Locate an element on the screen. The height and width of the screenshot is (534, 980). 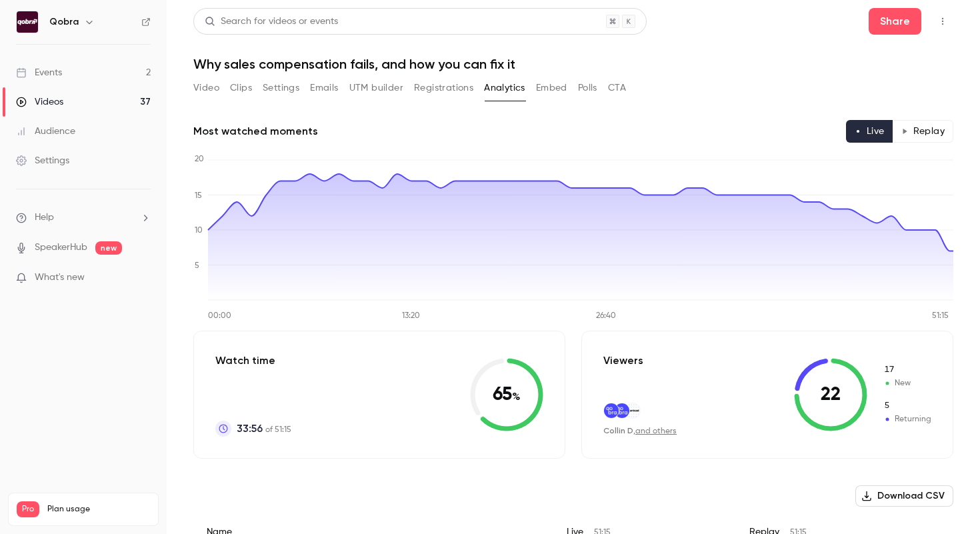
button: Clips is located at coordinates (241, 88).